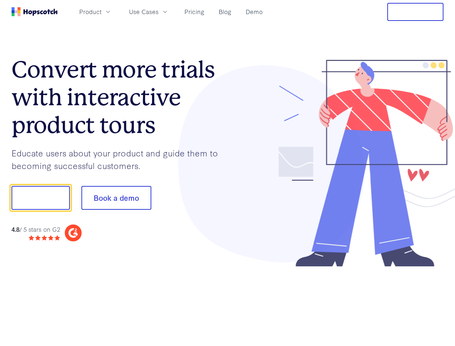  Describe the element at coordinates (95, 12) in the screenshot. I see `button: Product` at that location.